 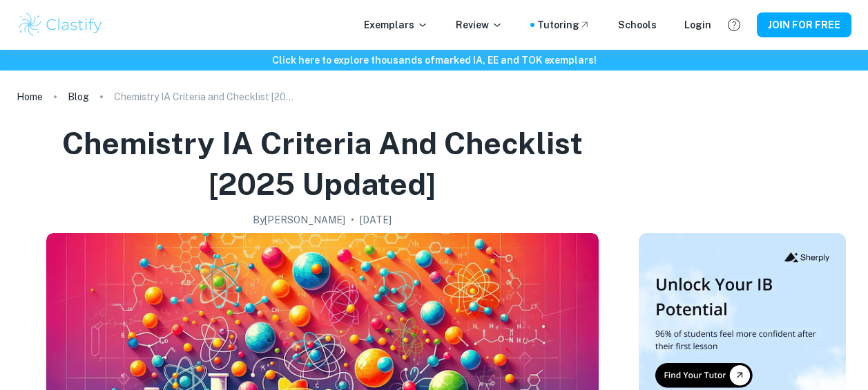 I want to click on a: JOIN FOR FREE, so click(x=804, y=25).